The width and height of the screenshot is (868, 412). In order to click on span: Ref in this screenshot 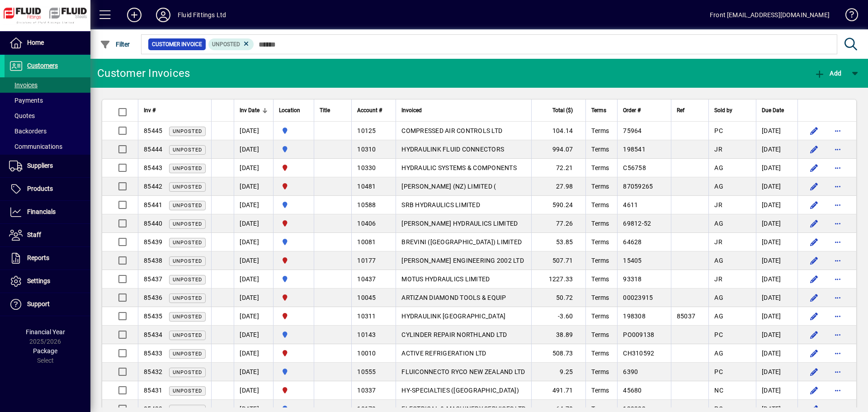, I will do `click(680, 110)`.